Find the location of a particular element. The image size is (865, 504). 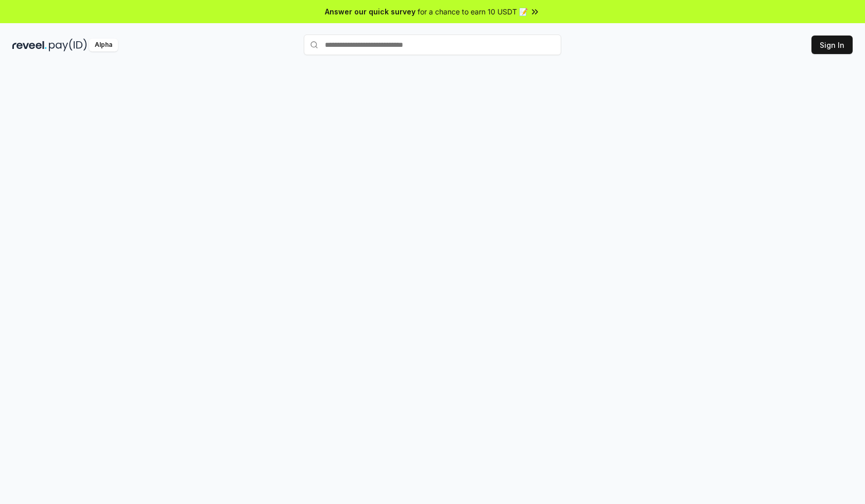

div: Alpha is located at coordinates (104, 45).